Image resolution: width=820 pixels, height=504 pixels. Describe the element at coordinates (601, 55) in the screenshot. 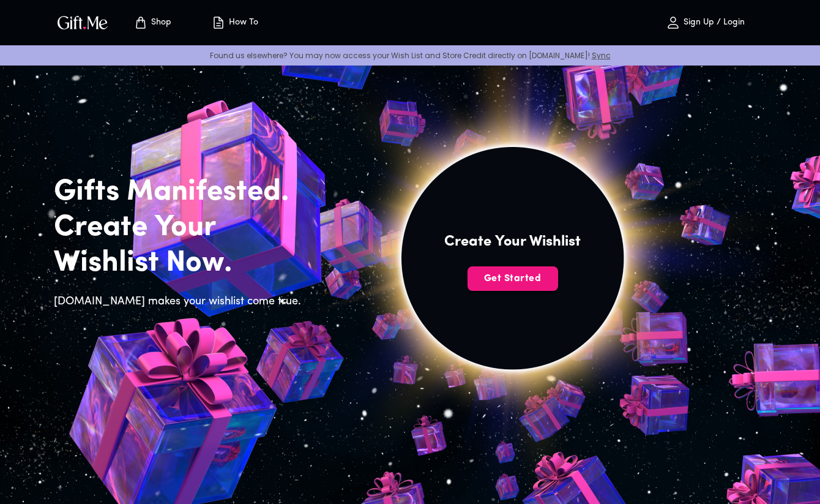

I see `a: Sync` at that location.